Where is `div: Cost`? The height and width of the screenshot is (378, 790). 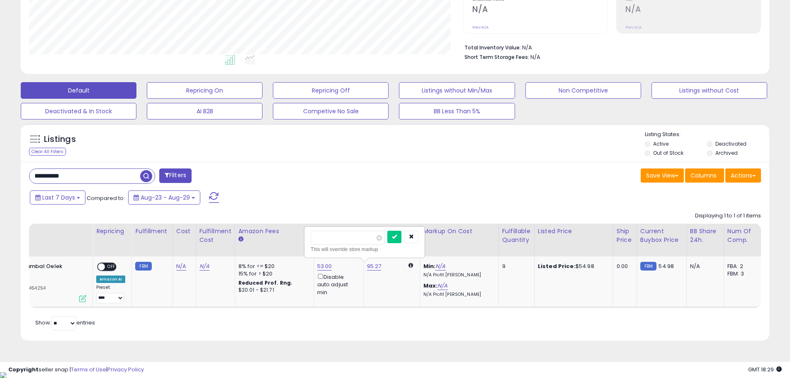
div: Cost is located at coordinates (184, 231).